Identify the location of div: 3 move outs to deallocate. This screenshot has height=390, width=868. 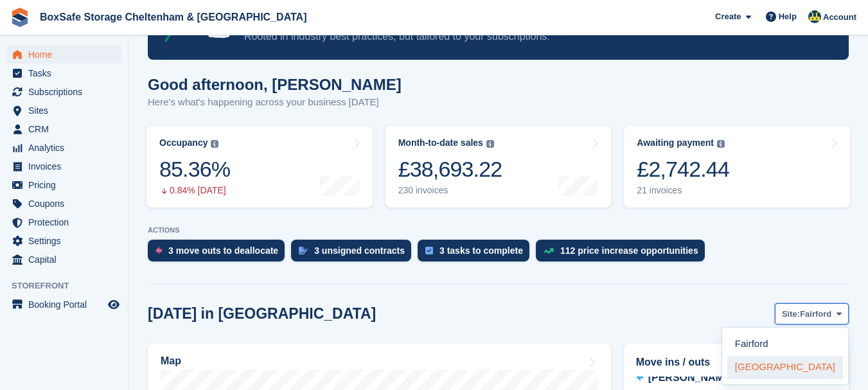
(223, 251).